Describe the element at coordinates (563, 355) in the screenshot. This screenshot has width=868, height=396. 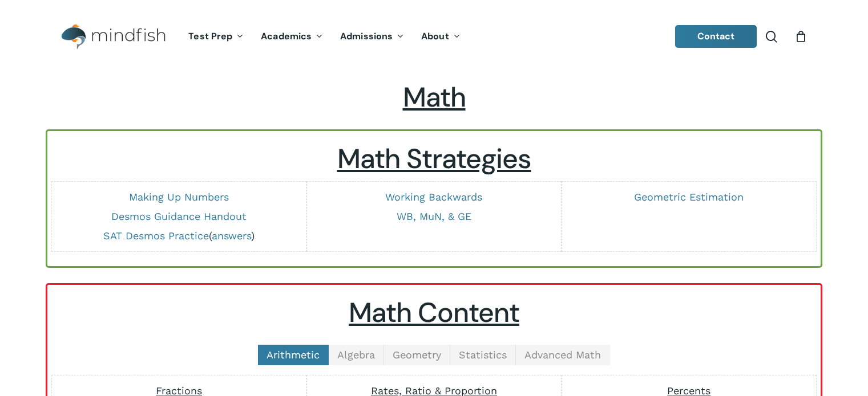
I see `a: Advanced Math` at that location.